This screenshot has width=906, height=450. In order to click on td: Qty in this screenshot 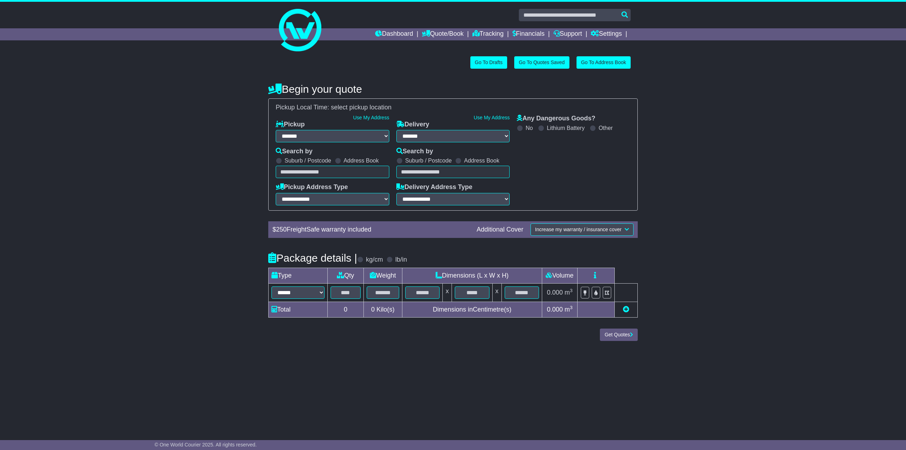, I will do `click(346, 275)`.